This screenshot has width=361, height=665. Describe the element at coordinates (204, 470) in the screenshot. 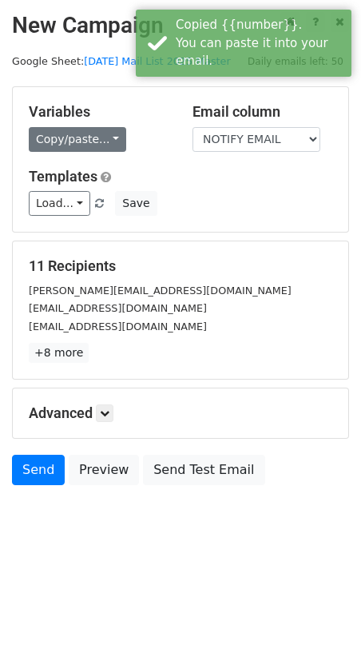

I see `a: Send Test Email` at that location.